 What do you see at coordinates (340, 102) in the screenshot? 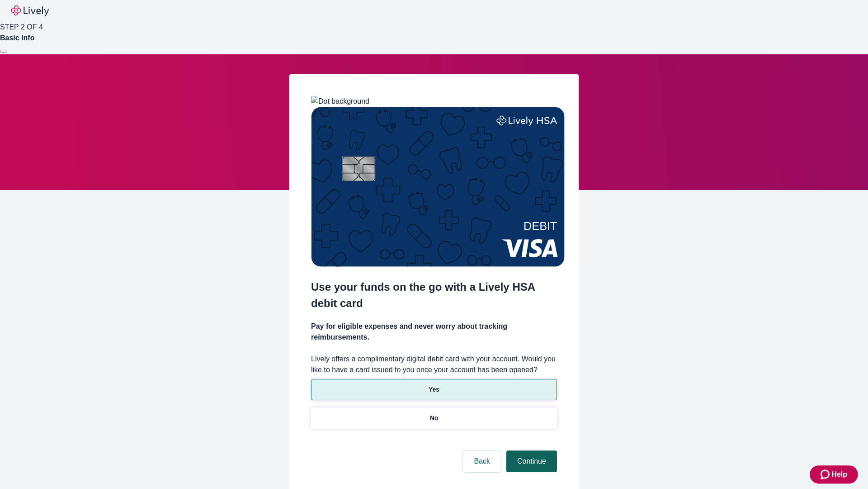
I see `img: Dot background` at bounding box center [340, 102].